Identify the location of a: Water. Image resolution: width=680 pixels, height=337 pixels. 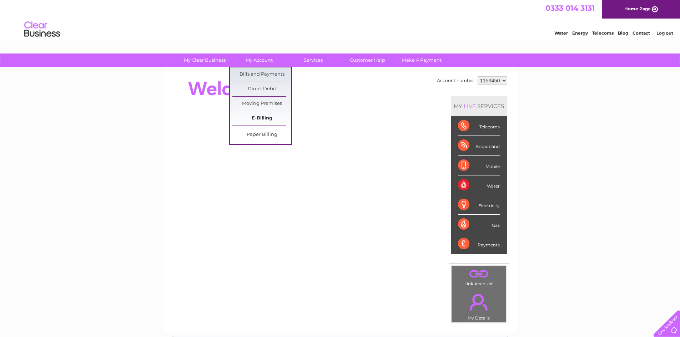
(561, 33).